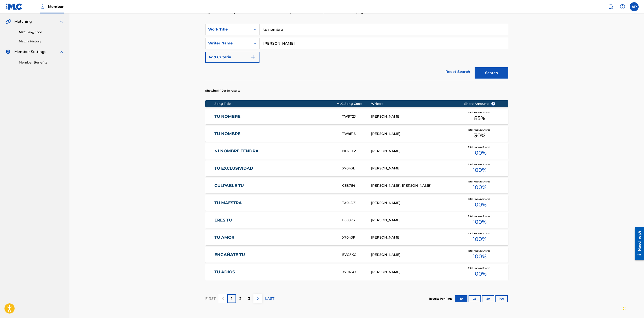 Image resolution: width=644 pixels, height=318 pixels. Describe the element at coordinates (228, 29) in the screenshot. I see `div: Work Title` at that location.